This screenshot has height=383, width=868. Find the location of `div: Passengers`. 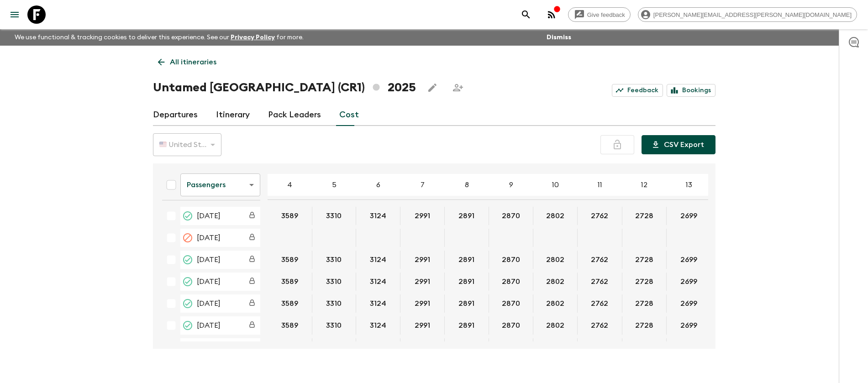

div: Passengers is located at coordinates (220, 185).